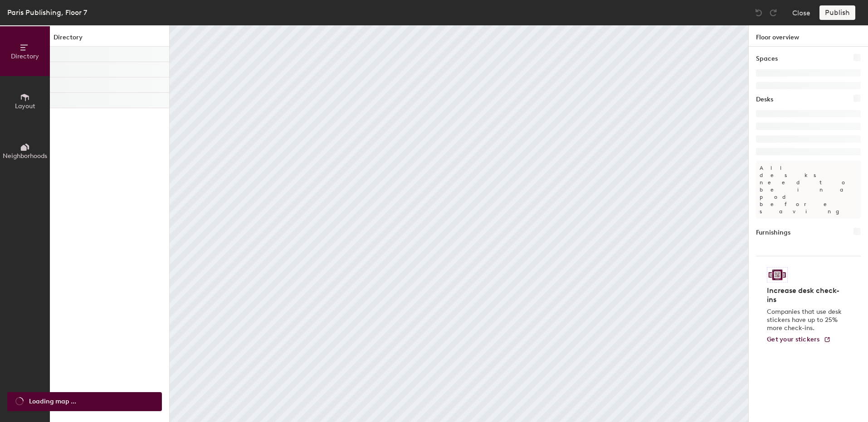  I want to click on h1: Desks, so click(764, 100).